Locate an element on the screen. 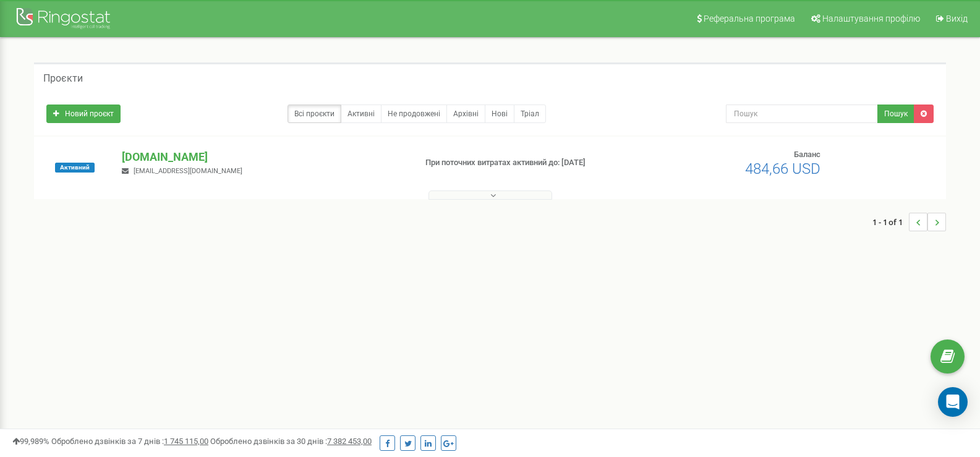 The width and height of the screenshot is (980, 457). u: 1 745 115,00 is located at coordinates (186, 440).